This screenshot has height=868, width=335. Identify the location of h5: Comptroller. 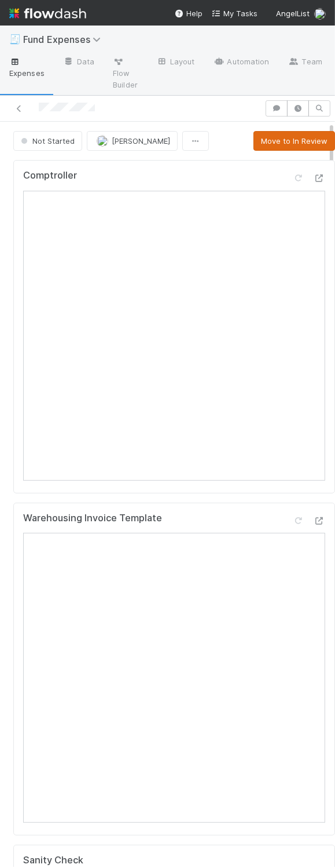
(50, 176).